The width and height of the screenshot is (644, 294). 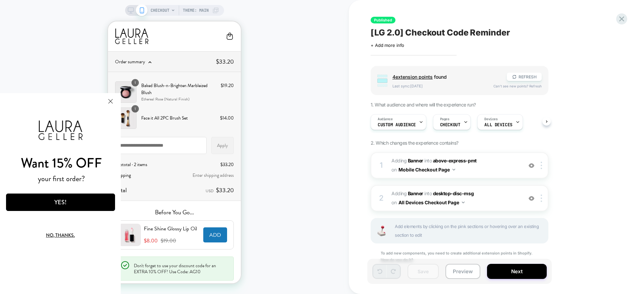 I want to click on span: $33.20, so click(x=119, y=143).